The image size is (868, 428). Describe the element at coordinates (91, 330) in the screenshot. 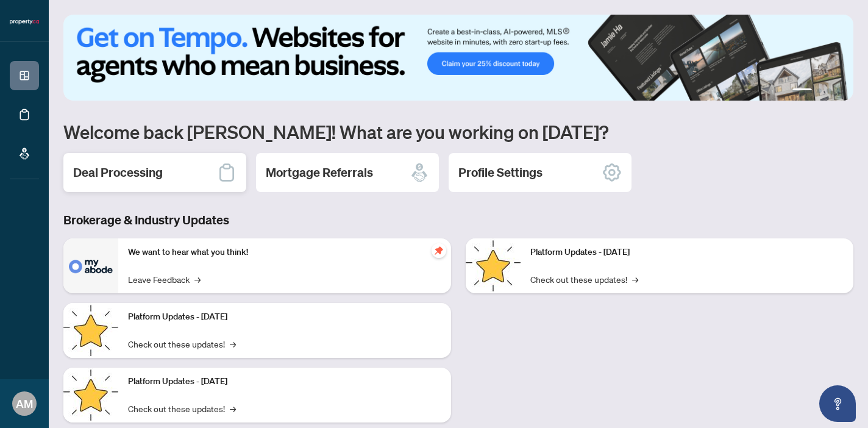

I see `img: Platform Updates - September 16, 2025` at that location.